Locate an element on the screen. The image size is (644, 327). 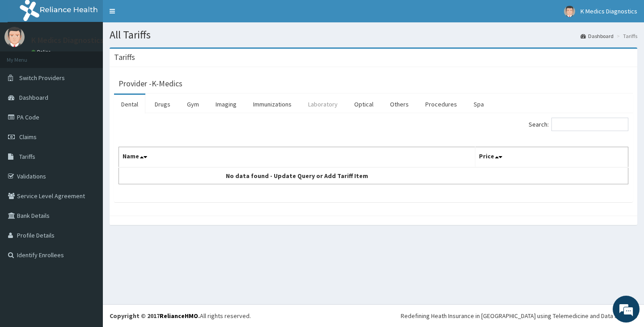
h3: Tariffs is located at coordinates (125, 57).